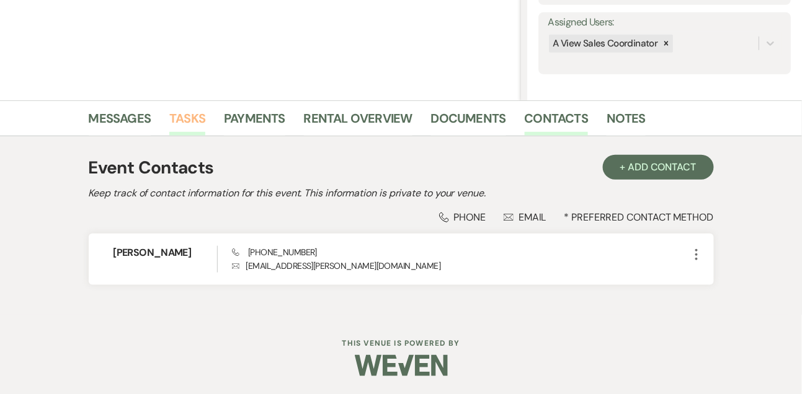 This screenshot has width=802, height=394. What do you see at coordinates (120, 122) in the screenshot?
I see `a: Messages` at bounding box center [120, 122].